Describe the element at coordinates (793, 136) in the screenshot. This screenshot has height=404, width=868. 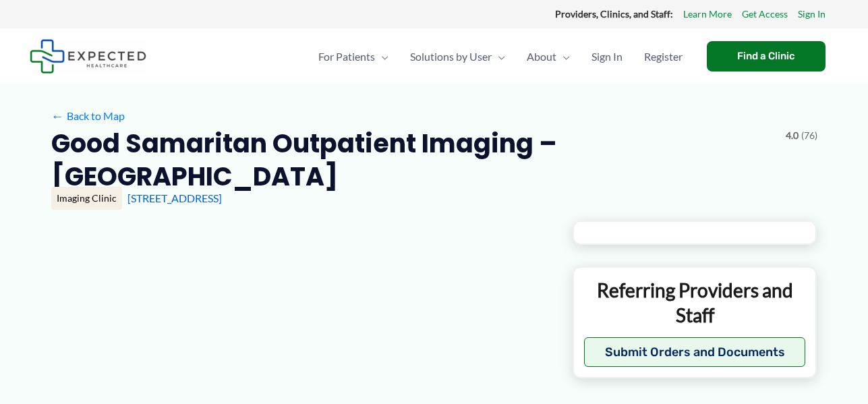
I see `span: 4.0` at that location.